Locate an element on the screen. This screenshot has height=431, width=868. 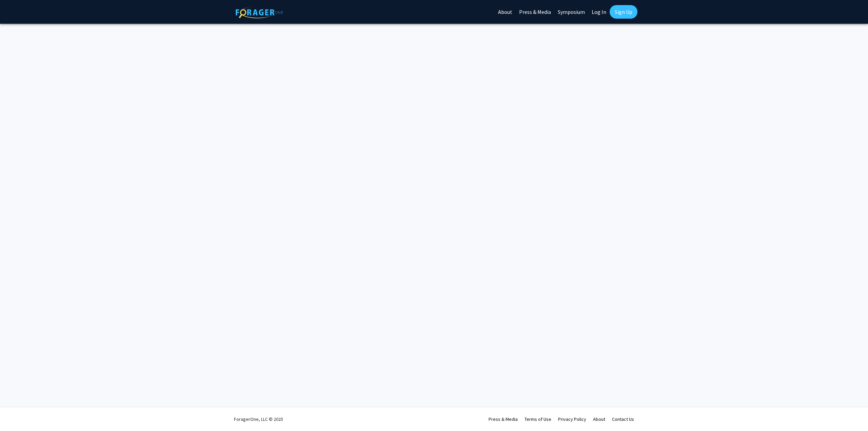
a: About is located at coordinates (599, 419).